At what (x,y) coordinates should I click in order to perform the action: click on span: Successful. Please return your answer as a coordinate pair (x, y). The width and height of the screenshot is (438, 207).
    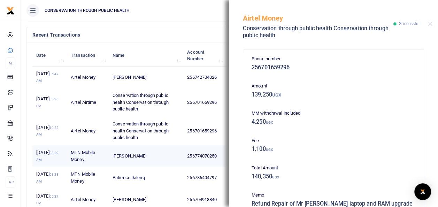
    Looking at the image, I should click on (409, 24).